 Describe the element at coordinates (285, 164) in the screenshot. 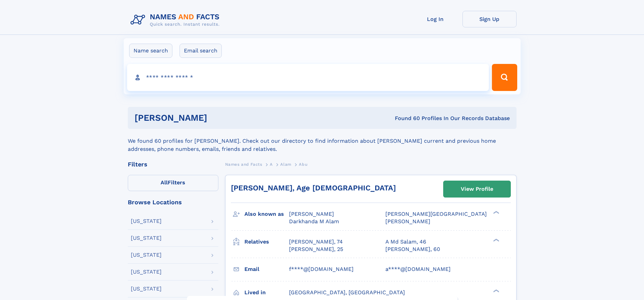

I see `a: Alam` at that location.